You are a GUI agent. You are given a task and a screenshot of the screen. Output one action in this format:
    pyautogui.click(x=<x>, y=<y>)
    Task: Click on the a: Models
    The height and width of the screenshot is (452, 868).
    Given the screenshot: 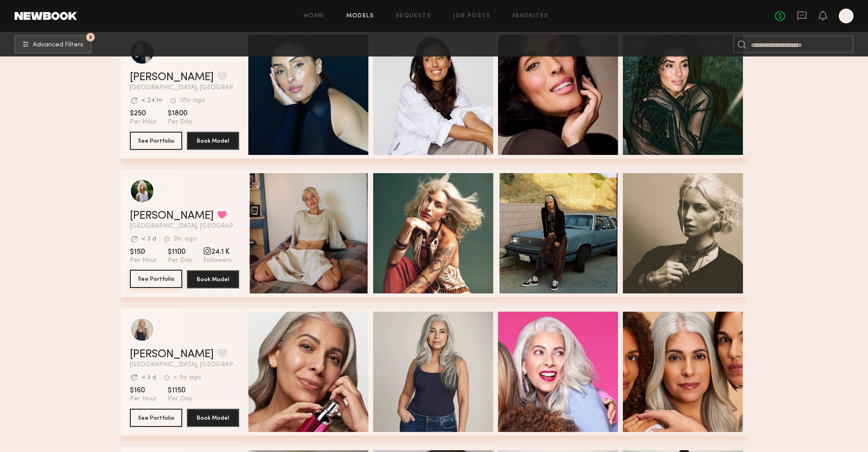 What is the action you would take?
    pyautogui.click(x=360, y=16)
    